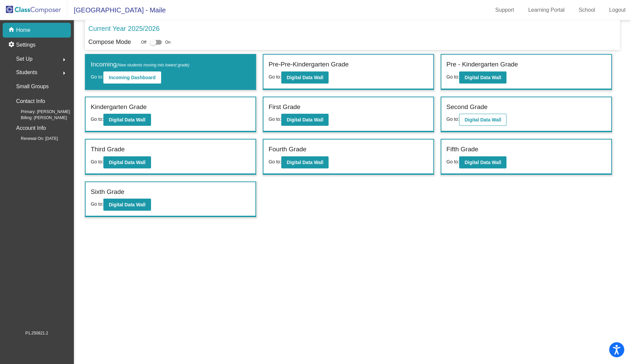 The width and height of the screenshot is (631, 364). Describe the element at coordinates (287, 150) in the screenshot. I see `label: Fourth Grade` at that location.